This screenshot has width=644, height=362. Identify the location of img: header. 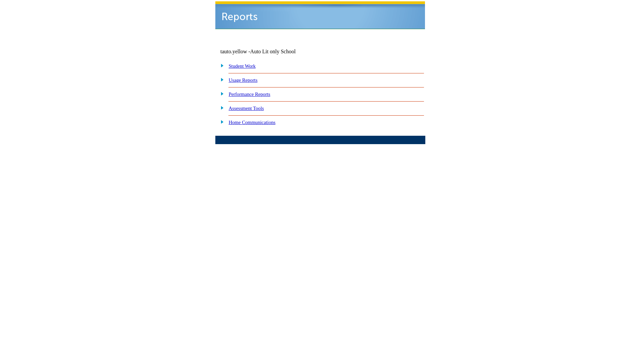
(320, 15).